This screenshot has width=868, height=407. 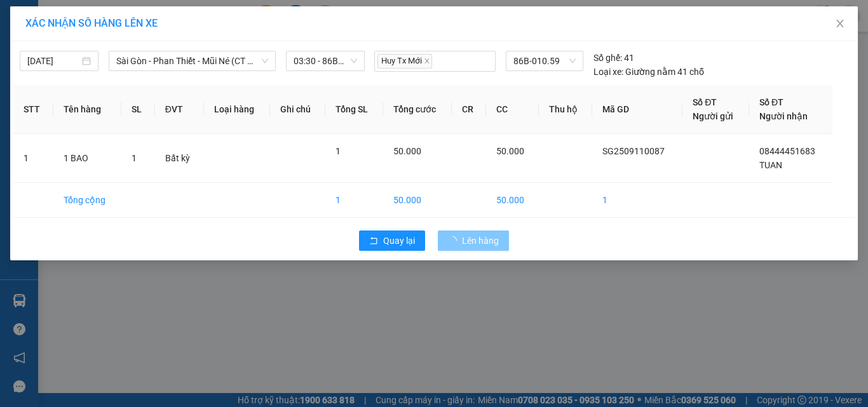 What do you see at coordinates (179, 158) in the screenshot?
I see `td: Bất kỳ` at bounding box center [179, 158].